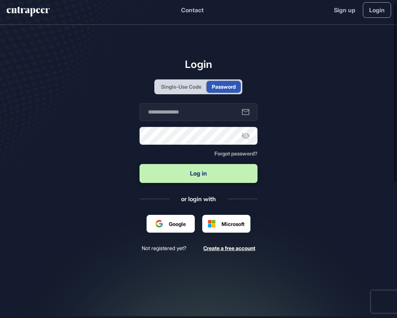 The image size is (397, 318). Describe the element at coordinates (28, 13) in the screenshot. I see `a: entrapeer-logo` at that location.